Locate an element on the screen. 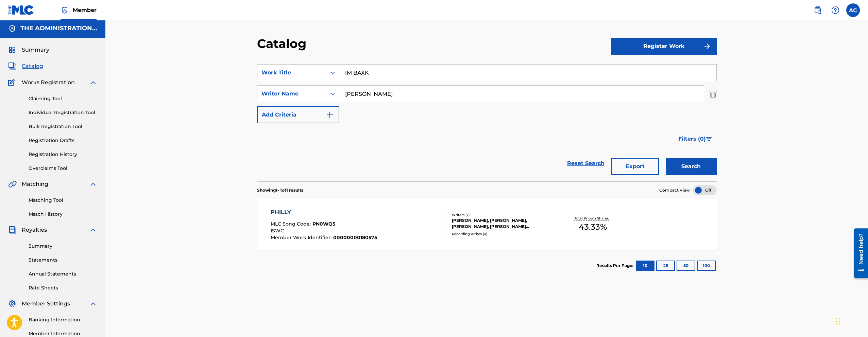  a: SummarySummary is located at coordinates (29, 50).